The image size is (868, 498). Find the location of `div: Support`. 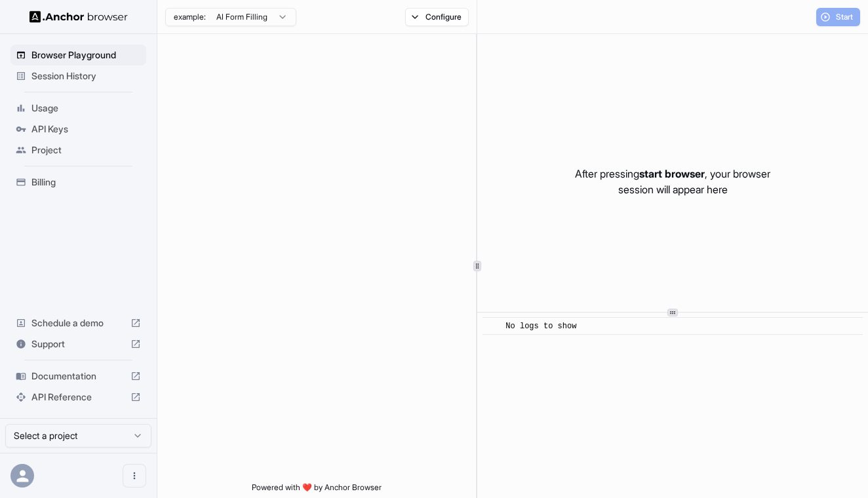

div: Support is located at coordinates (78, 344).